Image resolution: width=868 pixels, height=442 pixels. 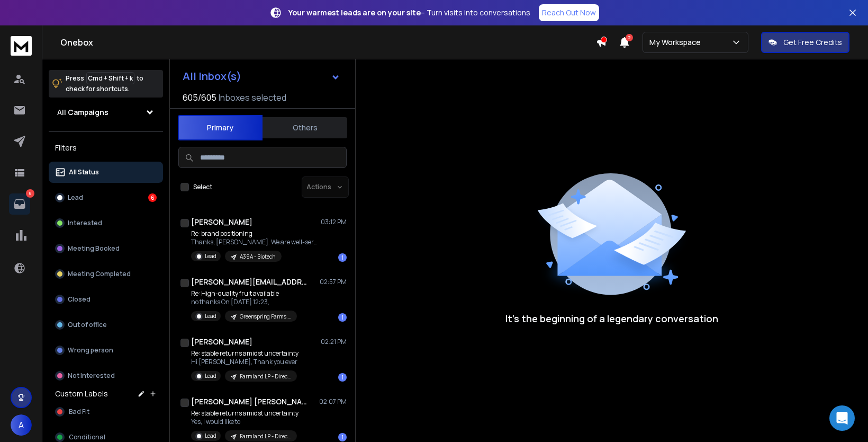 What do you see at coordinates (21, 425) in the screenshot?
I see `button: A` at bounding box center [21, 425].